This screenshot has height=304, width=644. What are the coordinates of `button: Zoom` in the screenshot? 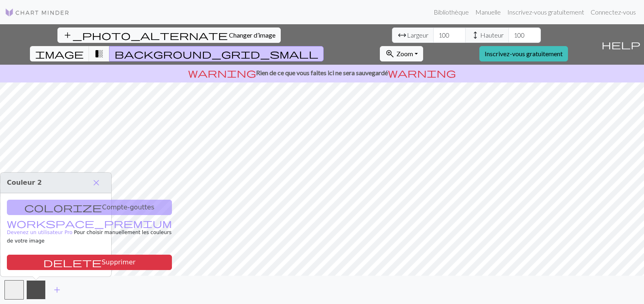 It's located at (401, 54).